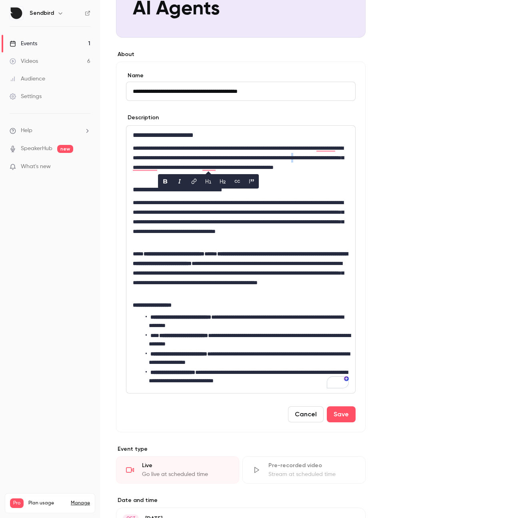 The height and width of the screenshot is (518, 512). What do you see at coordinates (304, 470) in the screenshot?
I see `div: Pre-recorded videoStream at scheduled time` at bounding box center [304, 470].